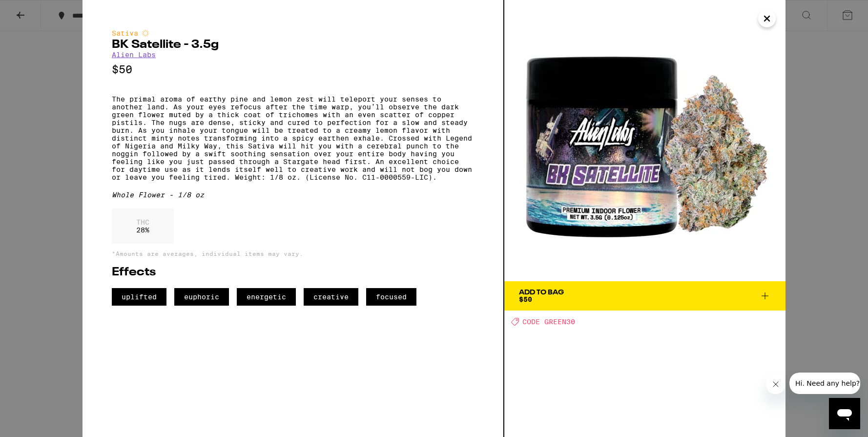  Describe the element at coordinates (134, 55) in the screenshot. I see `a: Alien Labs` at that location.